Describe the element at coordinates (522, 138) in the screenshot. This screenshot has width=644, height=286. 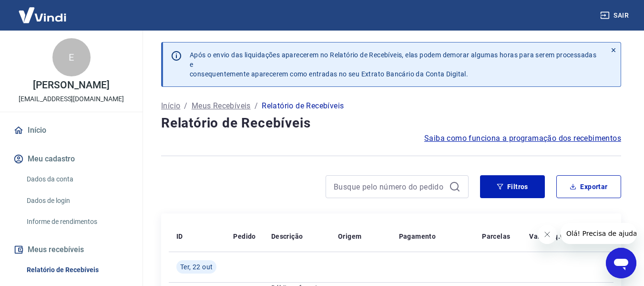
I see `a: Saiba como funciona a programação dos recebimentos` at that location.